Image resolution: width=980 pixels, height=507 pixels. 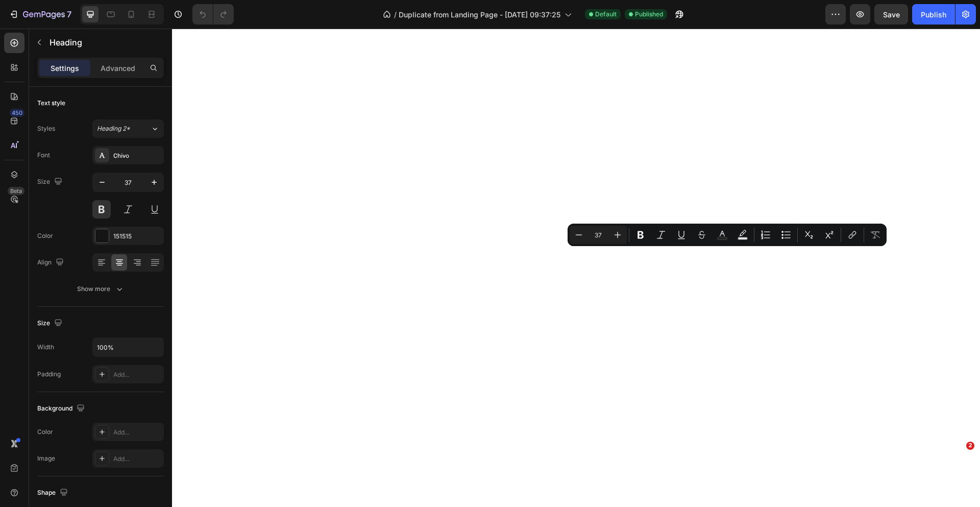 What do you see at coordinates (892, 14) in the screenshot?
I see `span: Save` at bounding box center [892, 14].